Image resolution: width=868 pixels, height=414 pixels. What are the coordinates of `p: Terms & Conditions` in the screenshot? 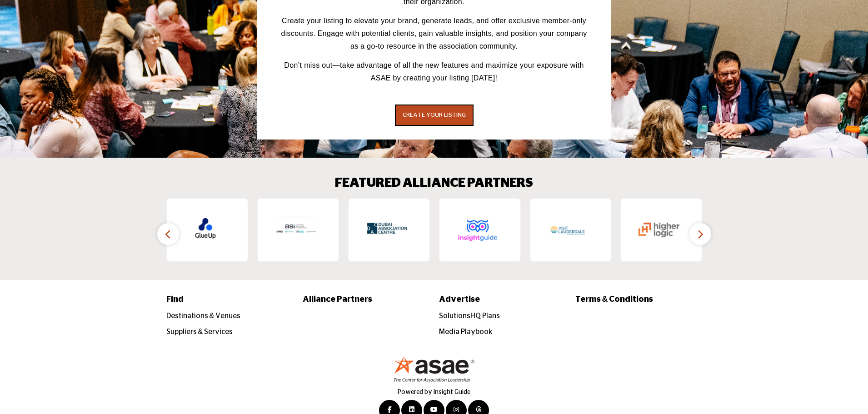 It's located at (639, 299).